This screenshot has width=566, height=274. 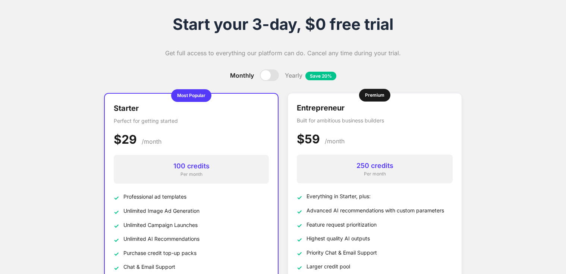 I want to click on span: Professional ad templates, so click(x=155, y=196).